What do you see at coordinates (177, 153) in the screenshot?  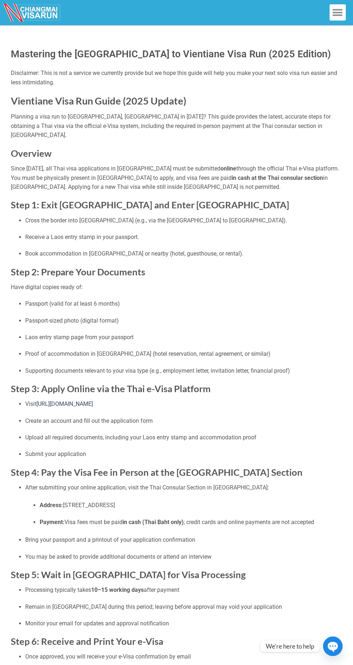 I see `h2: Overview` at bounding box center [177, 153].